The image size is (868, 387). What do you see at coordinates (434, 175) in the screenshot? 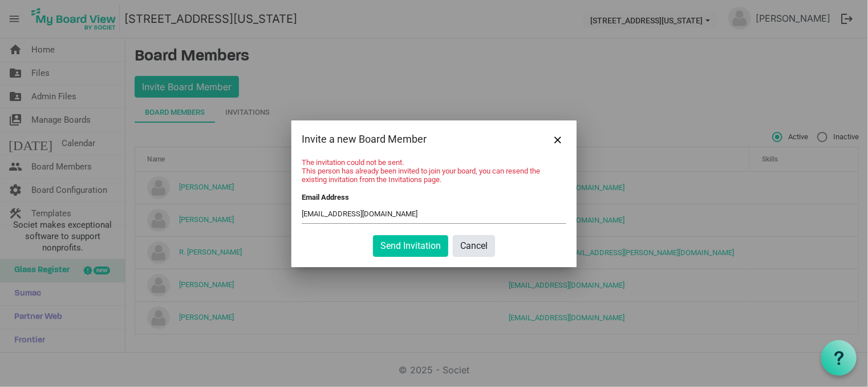
I see `li: This person has already been invited to join your board, you can resend the existing invitation f...` at bounding box center [434, 175].